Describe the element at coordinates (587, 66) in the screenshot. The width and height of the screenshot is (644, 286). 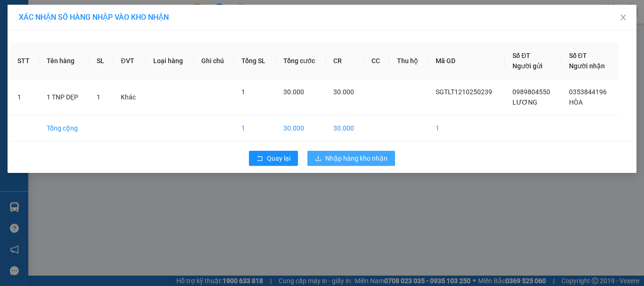
I see `span: Người nhận` at that location.